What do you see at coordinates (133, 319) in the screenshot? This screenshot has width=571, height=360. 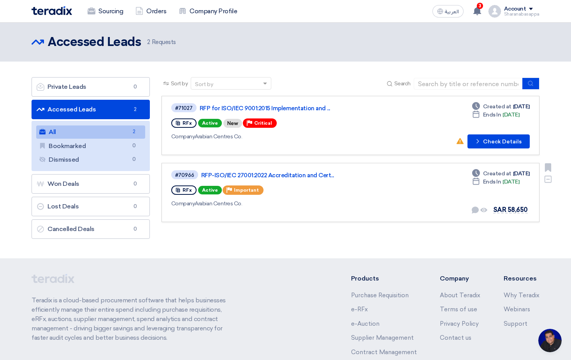 I see `p: Teradix is a cloud-based procurement software that helps businesses efficiently manage their enti...` at bounding box center [133, 319].